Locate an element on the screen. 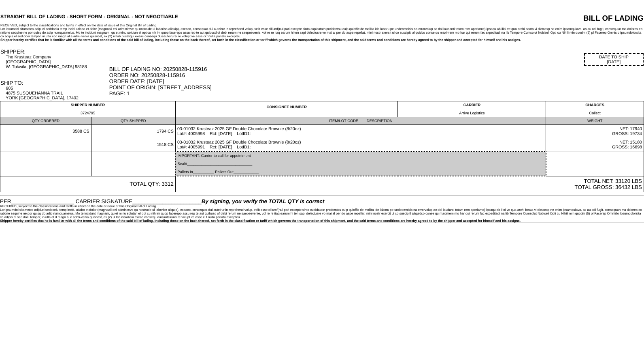 The image size is (644, 352). td: CONSIGNEE NUMBER is located at coordinates (286, 109).